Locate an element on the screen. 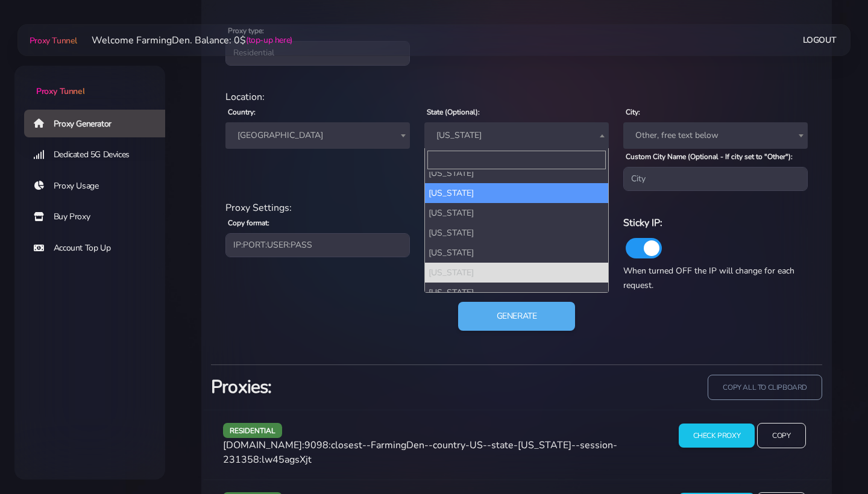 This screenshot has height=494, width=868. span: Vermont is located at coordinates (517, 135).